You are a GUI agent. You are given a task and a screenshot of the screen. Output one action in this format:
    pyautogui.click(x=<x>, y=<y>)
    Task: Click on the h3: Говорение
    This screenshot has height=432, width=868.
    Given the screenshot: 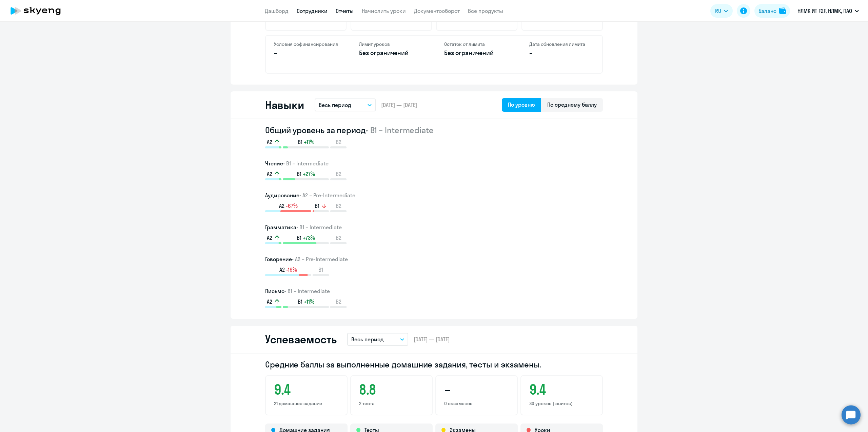 What is the action you would take?
    pyautogui.click(x=434, y=259)
    